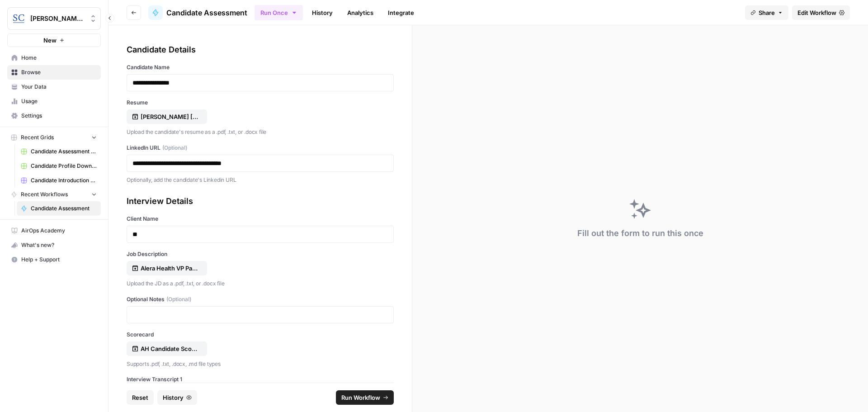 The image size is (868, 412). Describe the element at coordinates (401, 13) in the screenshot. I see `a: Integrate` at that location.